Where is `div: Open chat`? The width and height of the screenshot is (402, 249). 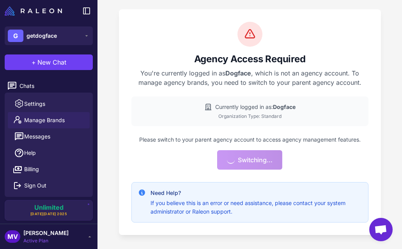
div: Open chat is located at coordinates (381, 230).